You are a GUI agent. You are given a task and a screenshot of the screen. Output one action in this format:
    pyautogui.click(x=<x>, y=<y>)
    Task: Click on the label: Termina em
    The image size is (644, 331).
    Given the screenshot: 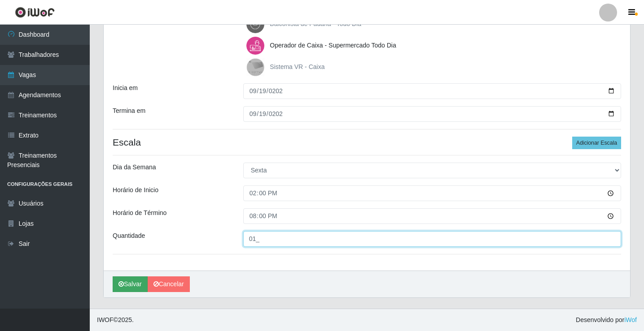 What is the action you would take?
    pyautogui.click(x=129, y=111)
    